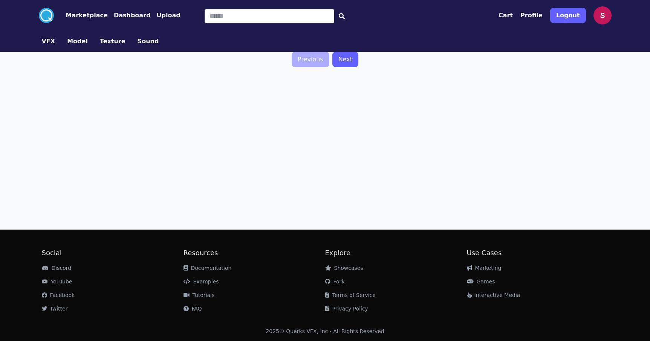 The image size is (650, 341). What do you see at coordinates (254, 253) in the screenshot?
I see `h2: Resources` at bounding box center [254, 253].